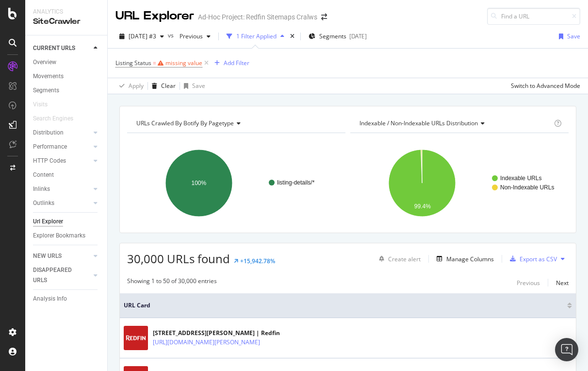 The width and height of the screenshot is (588, 371). I want to click on div: Movements, so click(48, 77).